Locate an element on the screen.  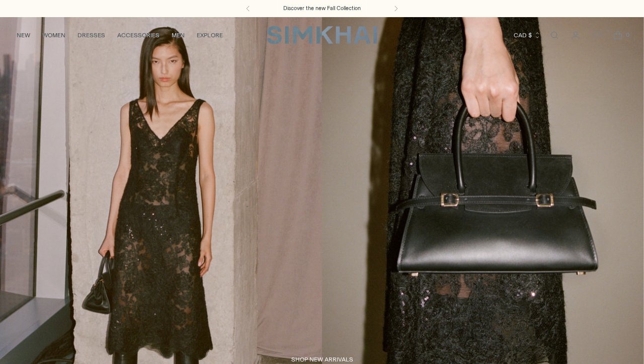
a: DRESSES is located at coordinates (91, 35).